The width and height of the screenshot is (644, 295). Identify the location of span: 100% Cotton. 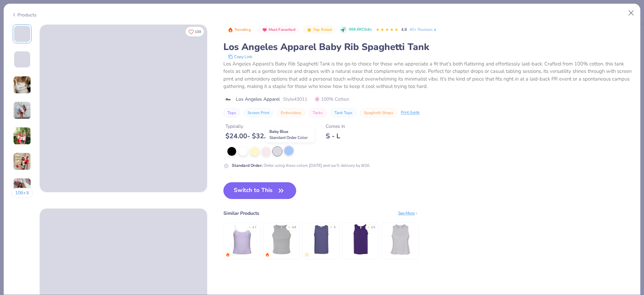
(332, 99).